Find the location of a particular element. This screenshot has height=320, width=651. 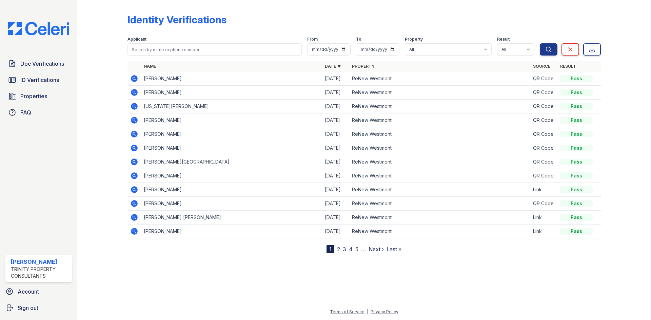

a: Result is located at coordinates (568, 66).